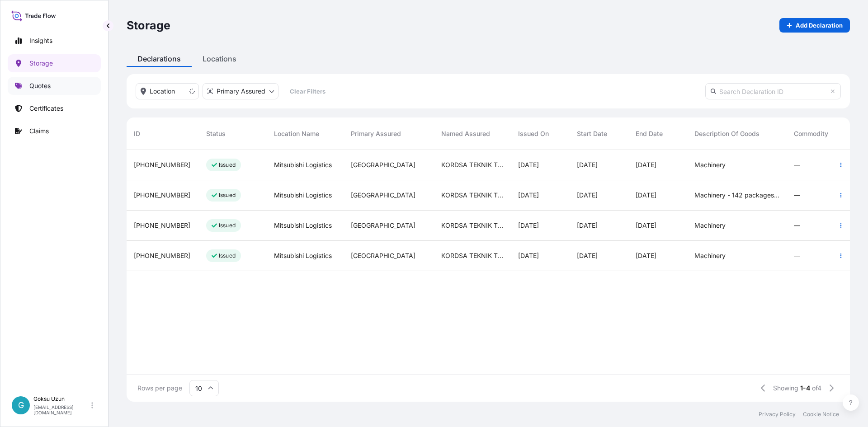  I want to click on div: Declarations, so click(159, 59).